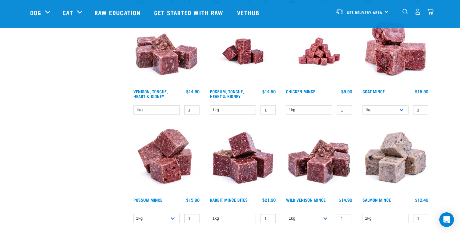 The height and width of the screenshot is (233, 460). Describe the element at coordinates (430, 12) in the screenshot. I see `img: home-icon@2x.png` at that location.